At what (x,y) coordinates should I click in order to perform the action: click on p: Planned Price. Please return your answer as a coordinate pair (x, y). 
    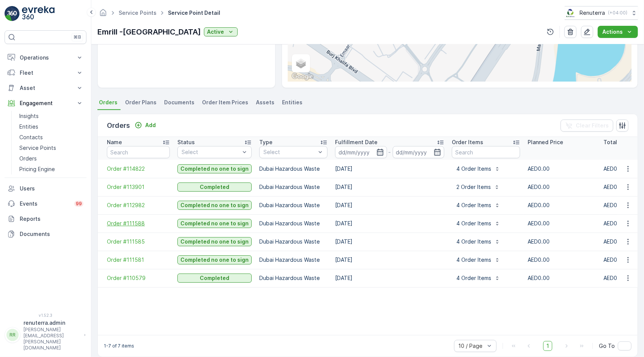
    Looking at the image, I should click on (545, 142).